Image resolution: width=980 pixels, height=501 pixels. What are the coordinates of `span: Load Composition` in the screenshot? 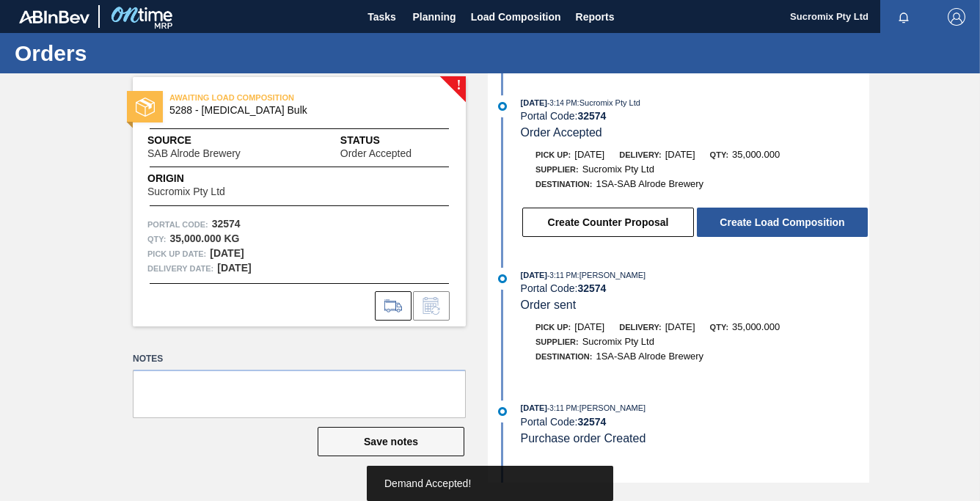 It's located at (516, 17).